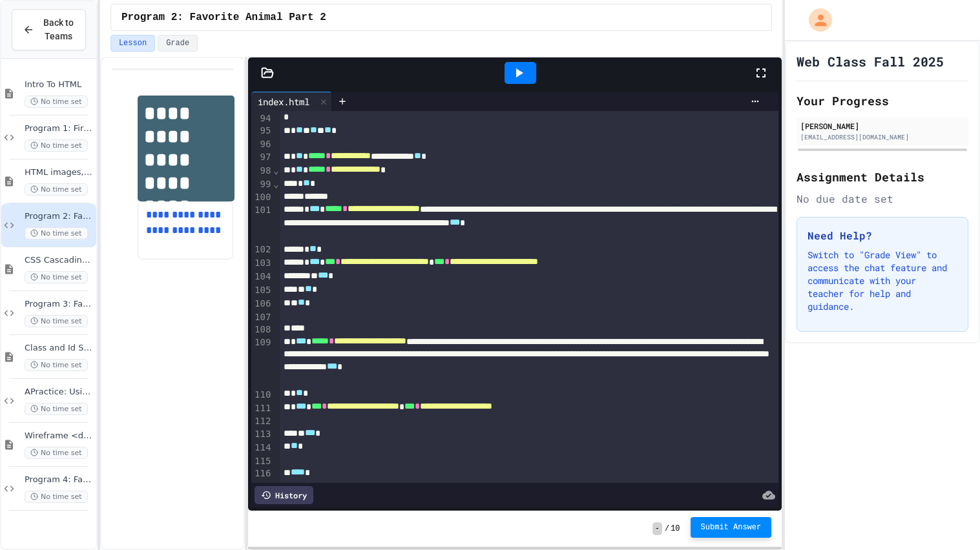  Describe the element at coordinates (883, 281) in the screenshot. I see `p: Switch to "Grade View" to access the chat feature and communicate with your teacher for help and ...` at that location.